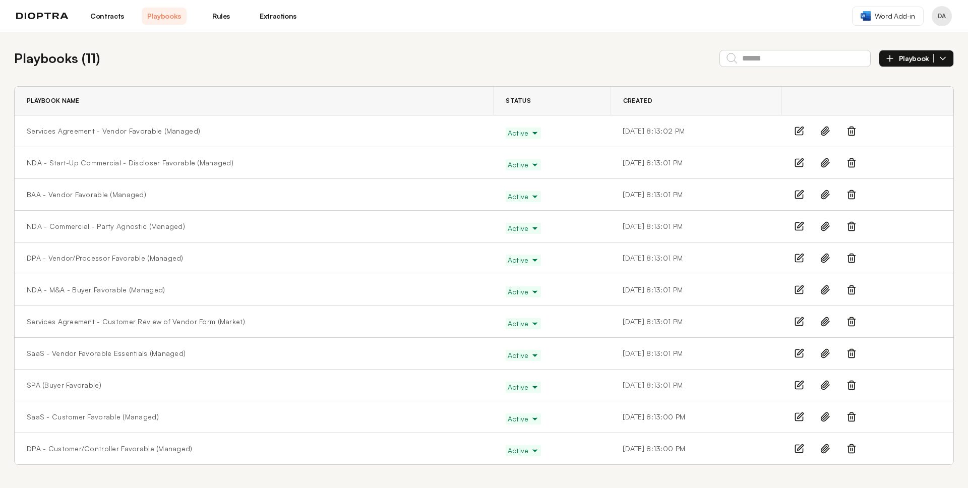 The image size is (968, 488). Describe the element at coordinates (518, 101) in the screenshot. I see `span: Status` at that location.